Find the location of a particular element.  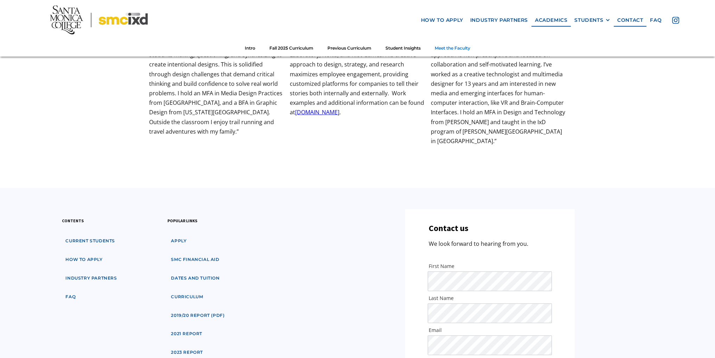

a: Academics is located at coordinates (551, 20).